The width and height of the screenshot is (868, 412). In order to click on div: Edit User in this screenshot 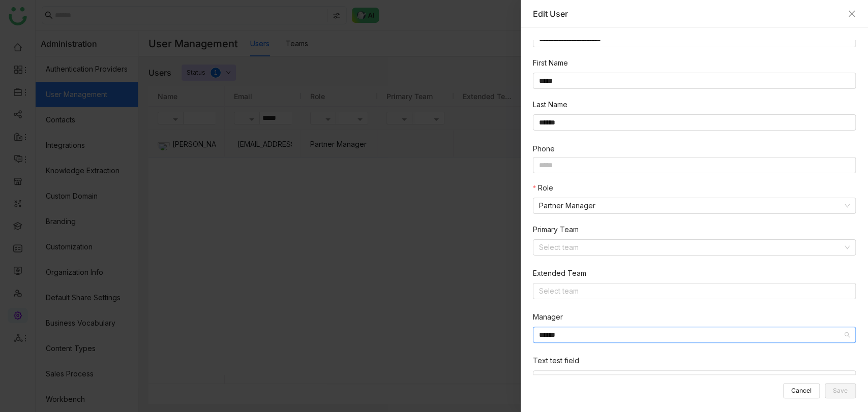, I will do `click(687, 14)`.